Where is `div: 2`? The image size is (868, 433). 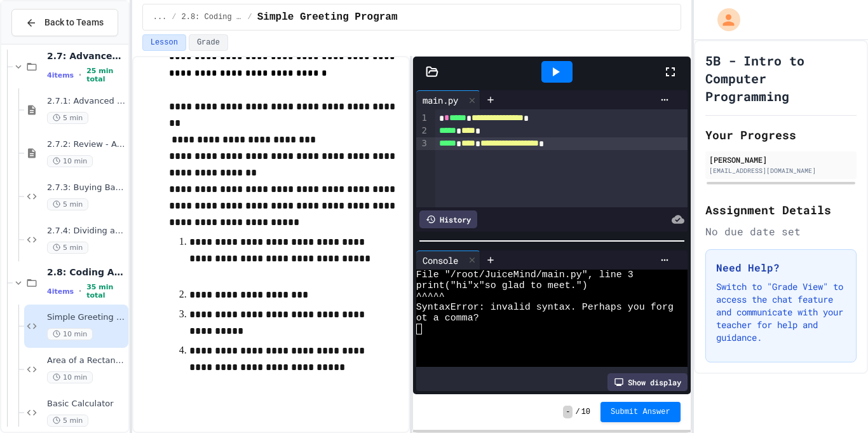 div: 2 is located at coordinates (423, 131).